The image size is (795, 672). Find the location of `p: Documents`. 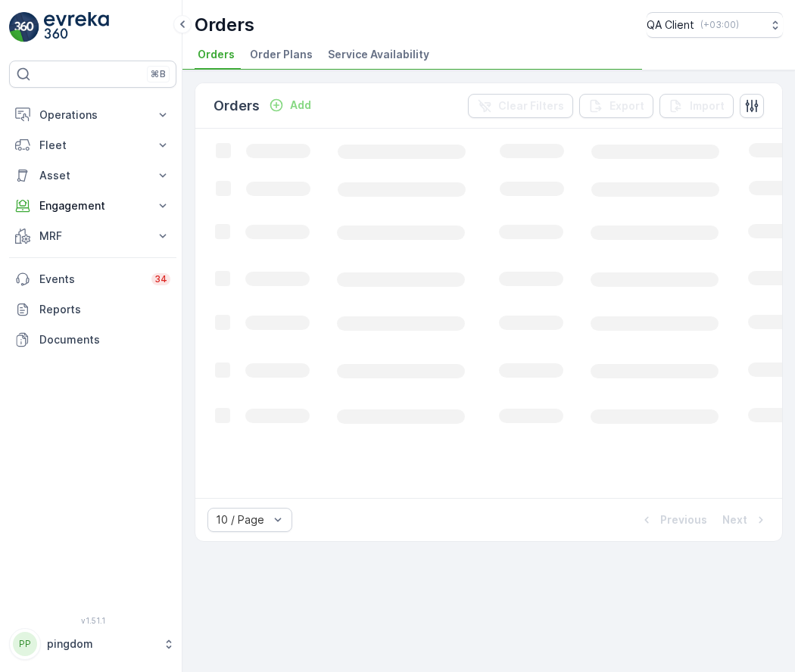

p: Documents is located at coordinates (104, 339).